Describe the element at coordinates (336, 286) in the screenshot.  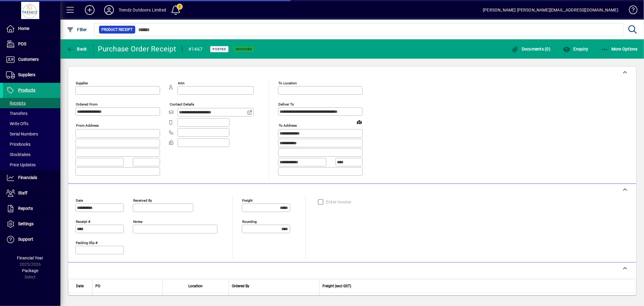
I see `span: Freight (excl GST)` at that location.